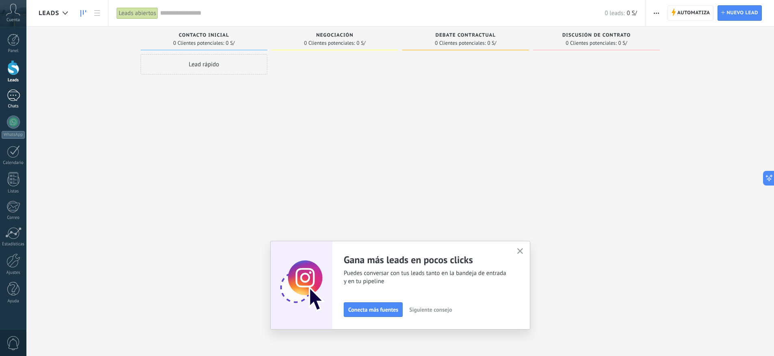 The image size is (774, 356). What do you see at coordinates (204, 64) in the screenshot?
I see `div: Lead rápido` at bounding box center [204, 64].